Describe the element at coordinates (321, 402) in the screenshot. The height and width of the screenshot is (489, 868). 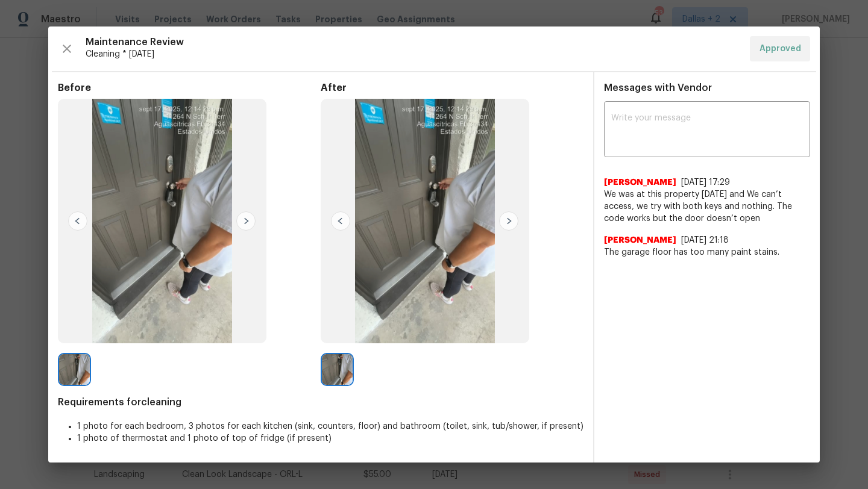
I see `span: Requirements for cleaning` at that location.